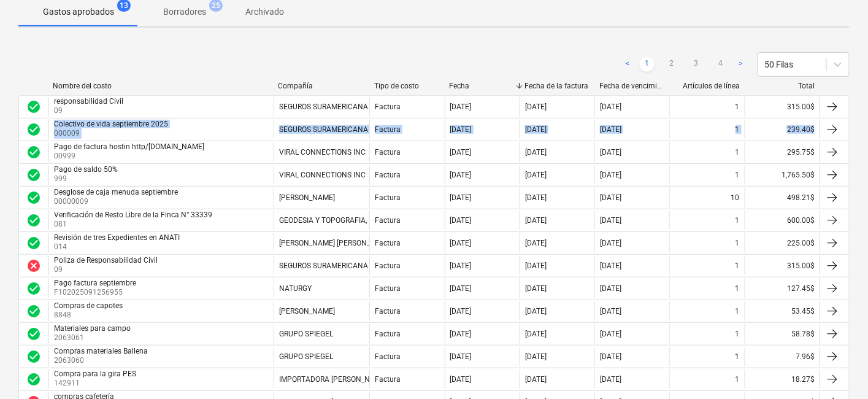  I want to click on div: 295.75$, so click(783, 153).